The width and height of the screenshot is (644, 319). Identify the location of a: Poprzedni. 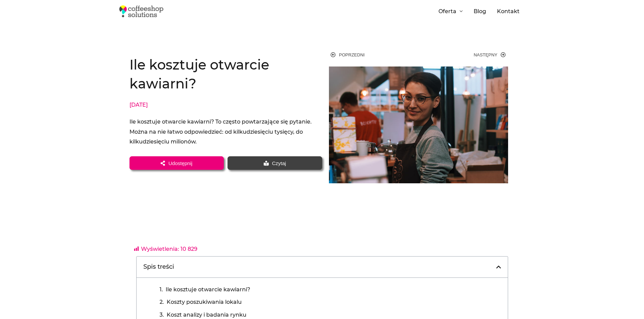
(374, 56).